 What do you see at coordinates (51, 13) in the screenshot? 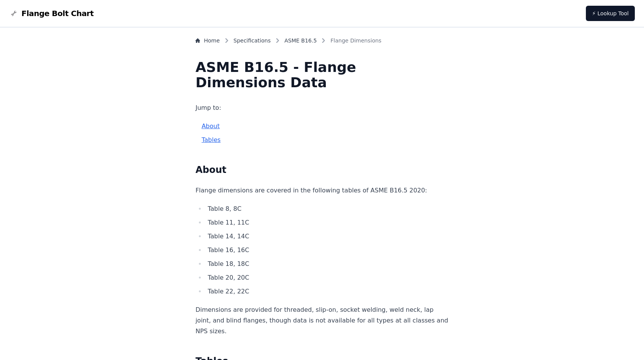
I see `a: Flange Bolt Chart LogoFlange Bolt Chart` at bounding box center [51, 13].